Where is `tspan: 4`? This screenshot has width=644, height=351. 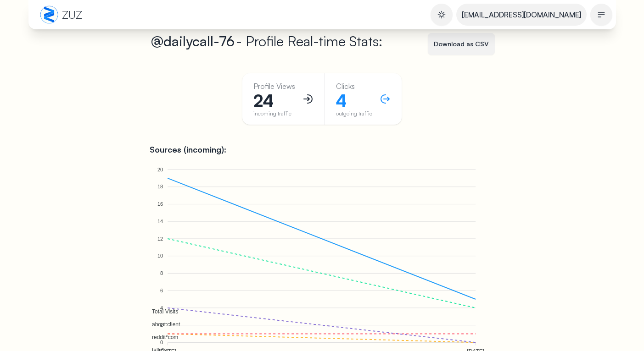
tspan: 4 is located at coordinates (161, 308).